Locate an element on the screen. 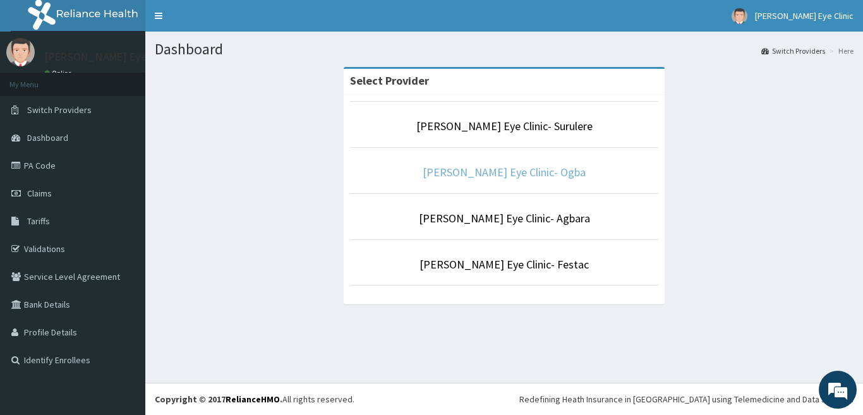 This screenshot has width=863, height=415. span: Claims is located at coordinates (39, 193).